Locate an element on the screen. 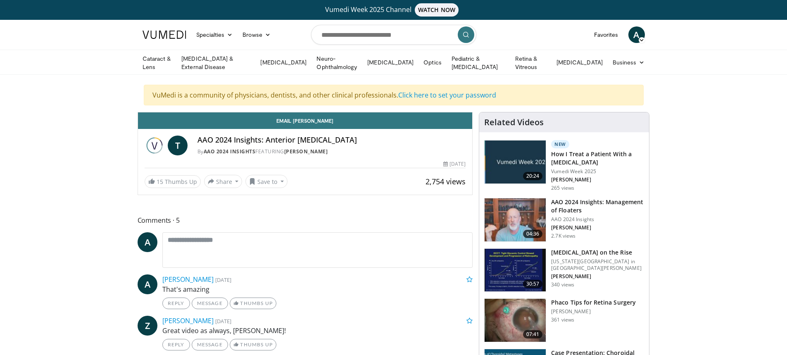  a: Business is located at coordinates (629, 62).